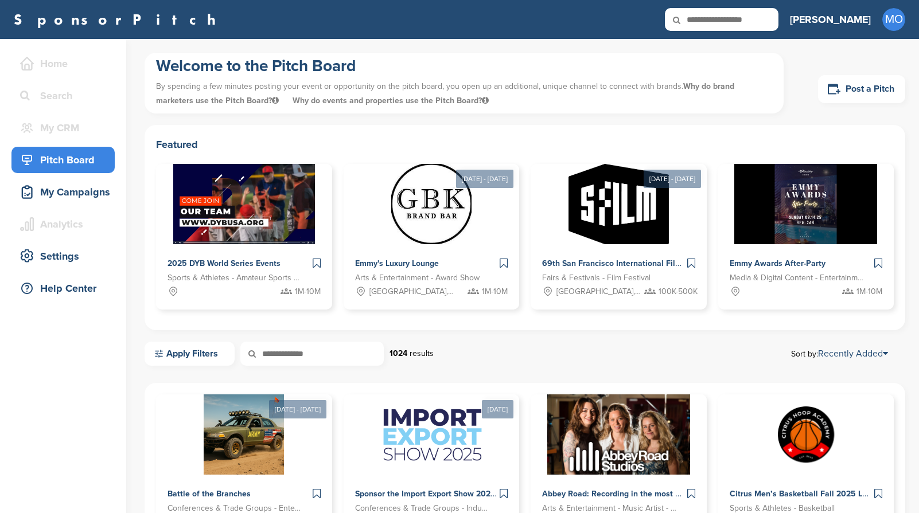 This screenshot has width=919, height=513. I want to click on div: Settings, so click(66, 256).